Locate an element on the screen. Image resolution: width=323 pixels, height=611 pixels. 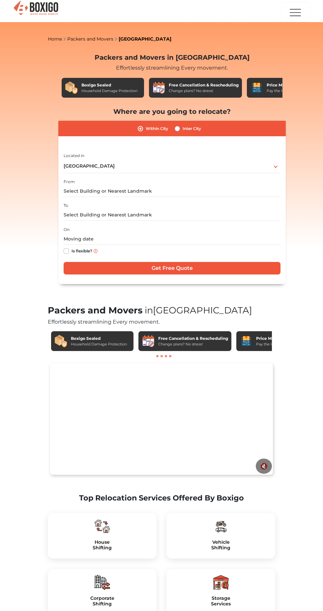
label: To is located at coordinates (66, 205).